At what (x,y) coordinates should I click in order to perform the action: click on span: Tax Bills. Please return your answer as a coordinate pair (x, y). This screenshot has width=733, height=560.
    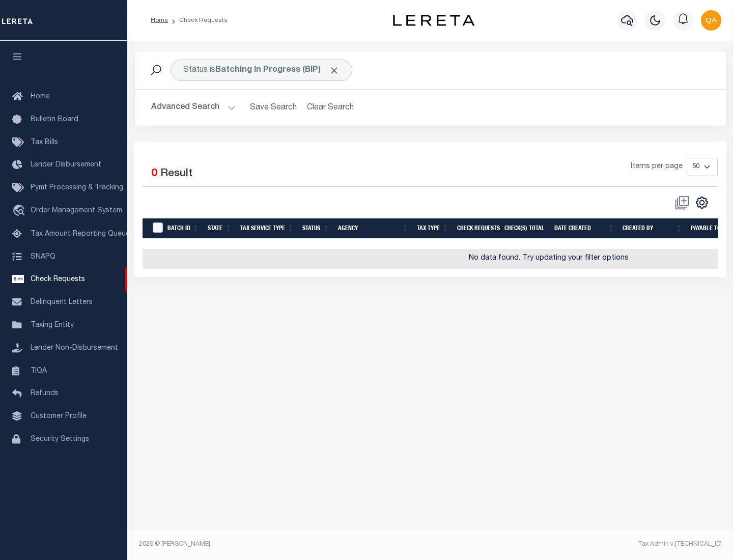
    Looking at the image, I should click on (44, 143).